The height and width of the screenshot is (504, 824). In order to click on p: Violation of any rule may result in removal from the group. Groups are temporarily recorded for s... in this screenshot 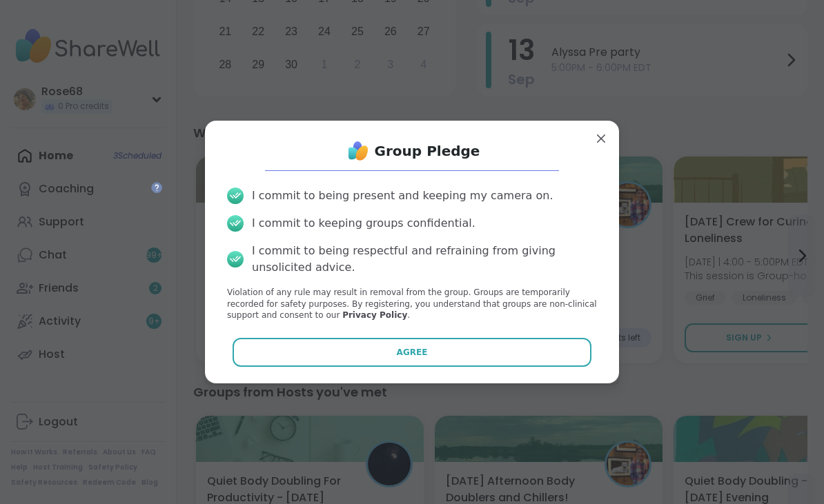, I will do `click(412, 304)`.